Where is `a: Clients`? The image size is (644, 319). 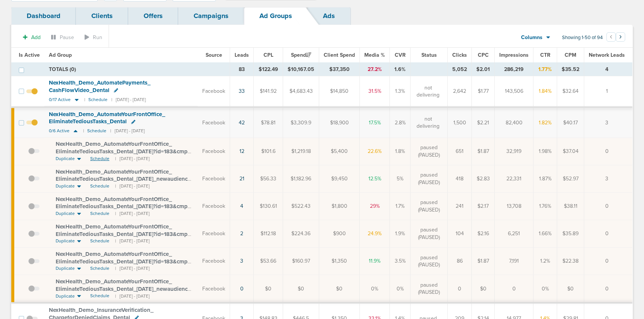 a: Clients is located at coordinates (102, 16).